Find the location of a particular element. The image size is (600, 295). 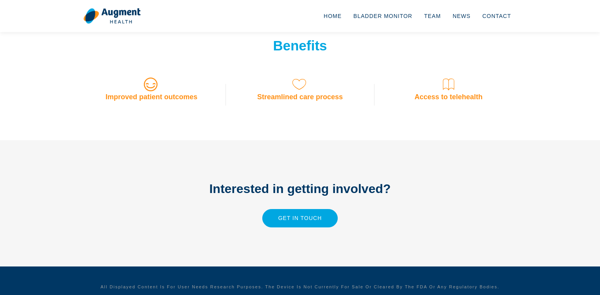

a: News is located at coordinates (462, 16).